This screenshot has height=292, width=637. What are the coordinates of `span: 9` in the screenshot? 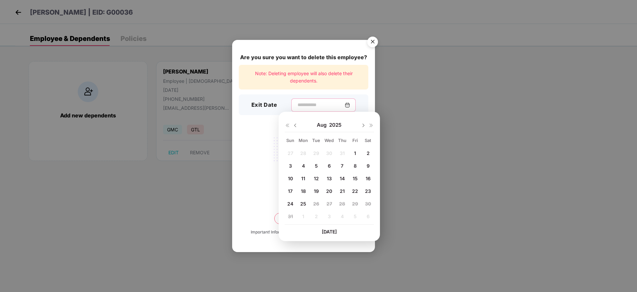 It's located at (368, 165).